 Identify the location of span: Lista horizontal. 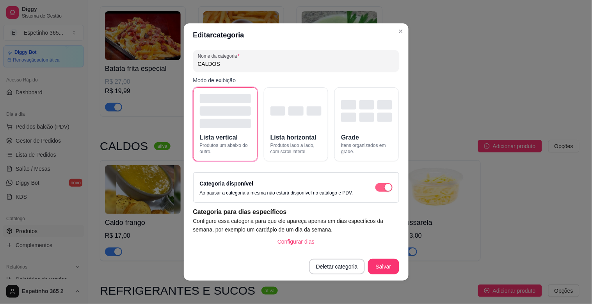
(294, 138).